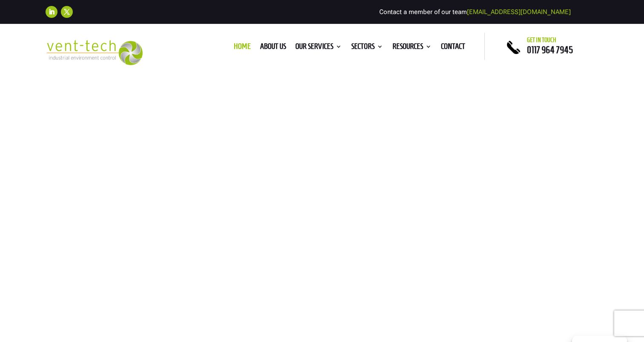 This screenshot has height=342, width=644. I want to click on a: Sectors, so click(367, 48).